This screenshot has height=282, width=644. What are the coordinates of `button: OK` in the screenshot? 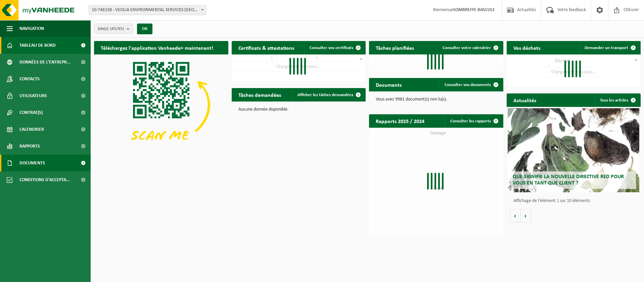 It's located at (145, 29).